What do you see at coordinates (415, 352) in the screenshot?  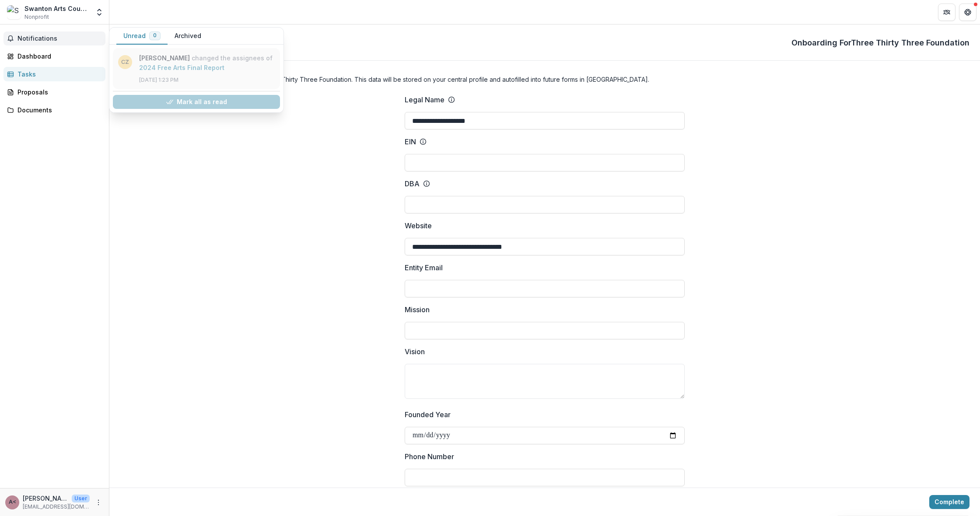 I see `p: Vision` at bounding box center [415, 352].